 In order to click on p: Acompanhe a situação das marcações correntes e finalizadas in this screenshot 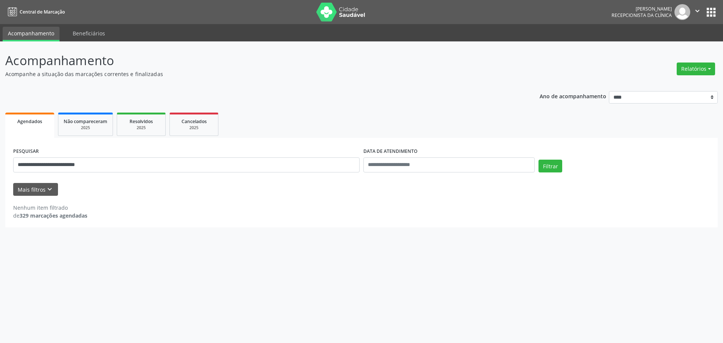, I will do `click(255, 74)`.